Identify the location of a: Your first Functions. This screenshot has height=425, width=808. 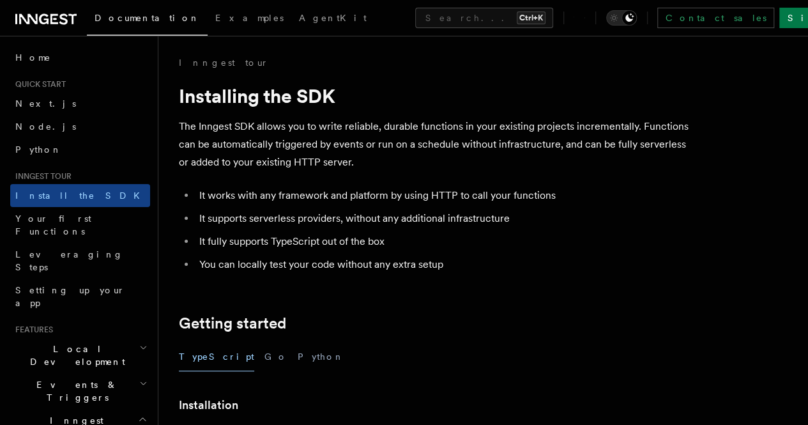
(80, 225).